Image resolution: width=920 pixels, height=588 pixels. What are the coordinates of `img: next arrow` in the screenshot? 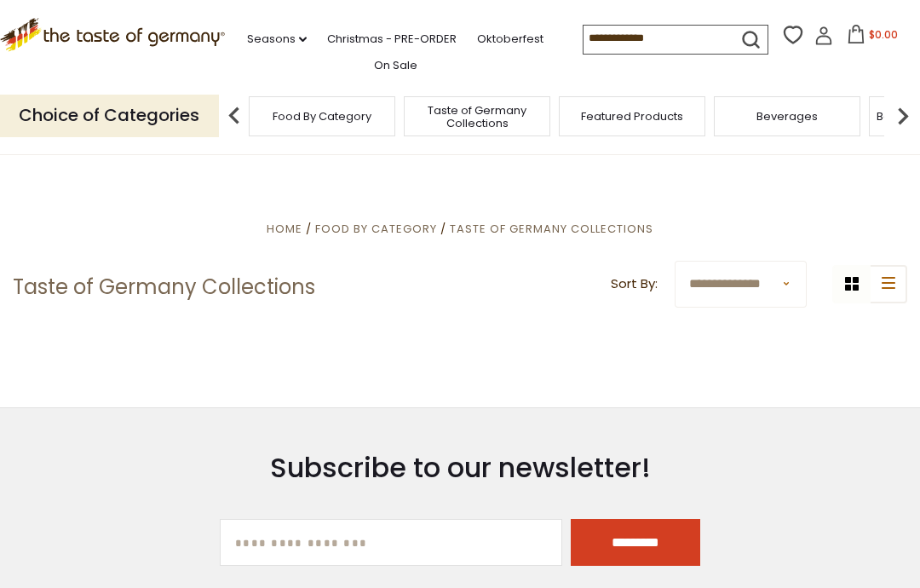 It's located at (904, 116).